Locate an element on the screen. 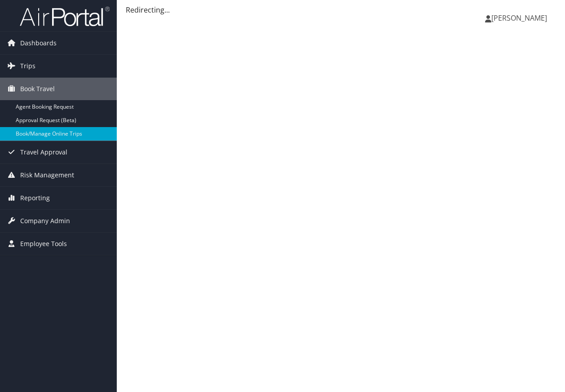  div: Redirecting... is located at coordinates (341, 10).